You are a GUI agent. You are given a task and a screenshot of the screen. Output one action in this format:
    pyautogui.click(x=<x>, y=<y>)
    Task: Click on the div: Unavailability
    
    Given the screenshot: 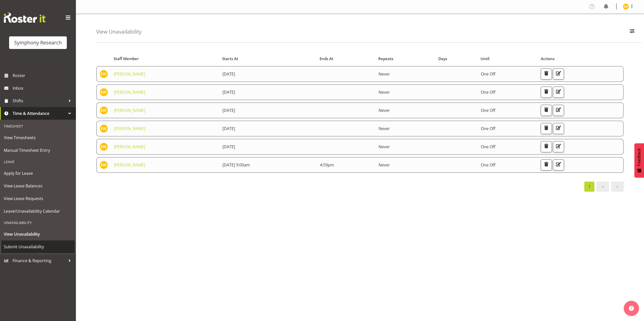 What is the action you would take?
    pyautogui.click(x=38, y=223)
    